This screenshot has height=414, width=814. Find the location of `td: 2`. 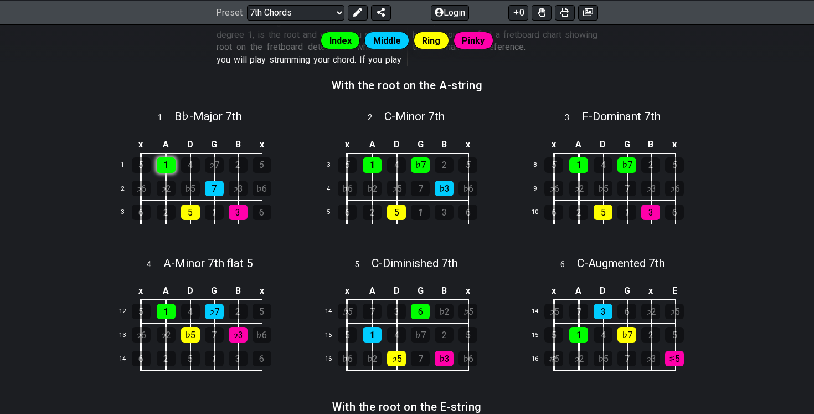

td: 2 is located at coordinates (127, 188).